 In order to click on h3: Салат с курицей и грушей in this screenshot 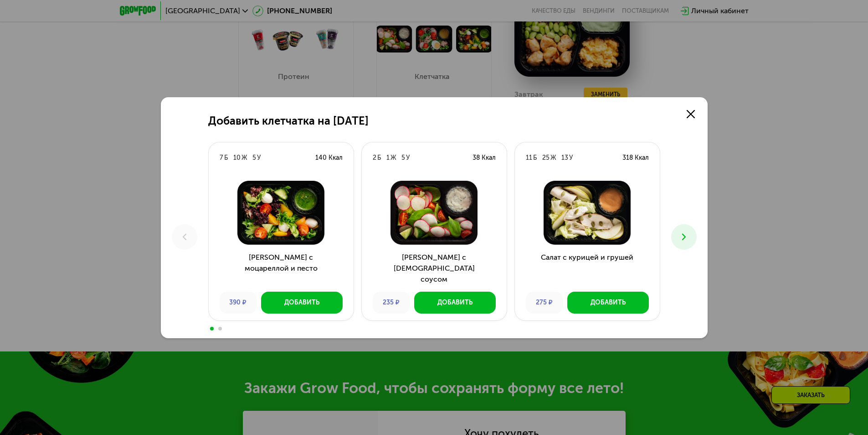, I will do `click(588, 268)`.